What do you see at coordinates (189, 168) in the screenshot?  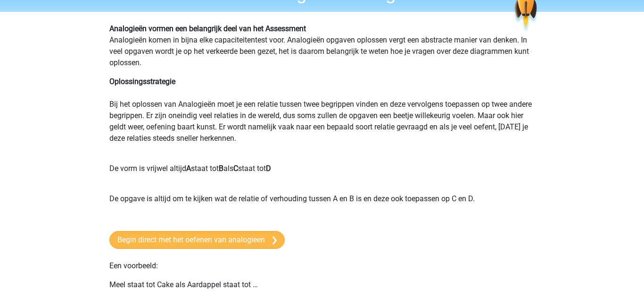 I see `b: A` at bounding box center [189, 168].